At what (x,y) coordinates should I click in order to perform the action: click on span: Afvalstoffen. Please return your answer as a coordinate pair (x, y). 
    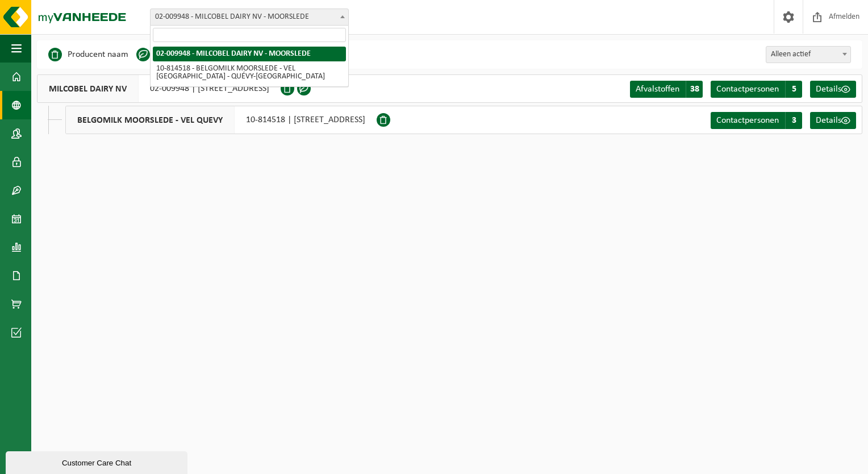
    Looking at the image, I should click on (657, 89).